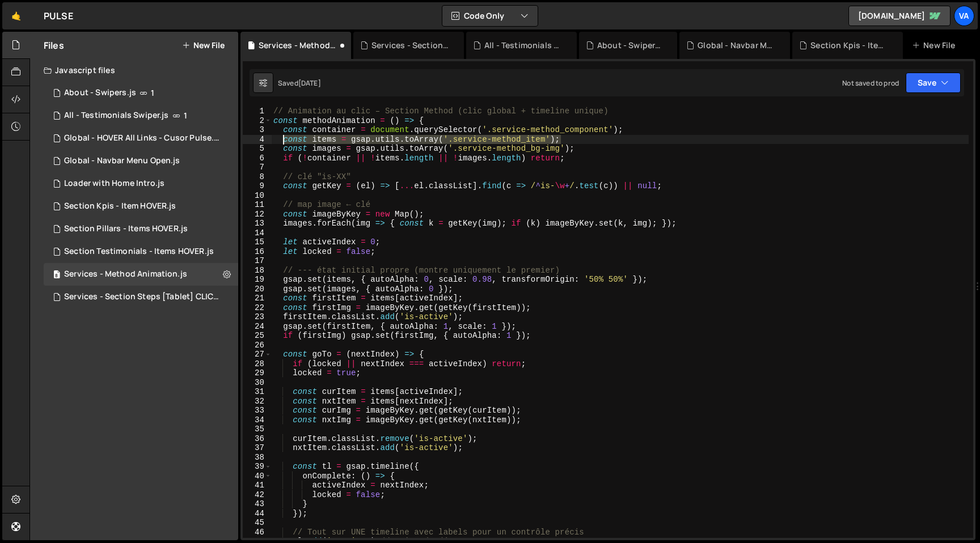 Image resolution: width=980 pixels, height=543 pixels. What do you see at coordinates (141, 207) in the screenshot?
I see `div: 16253/44485.js` at bounding box center [141, 207].